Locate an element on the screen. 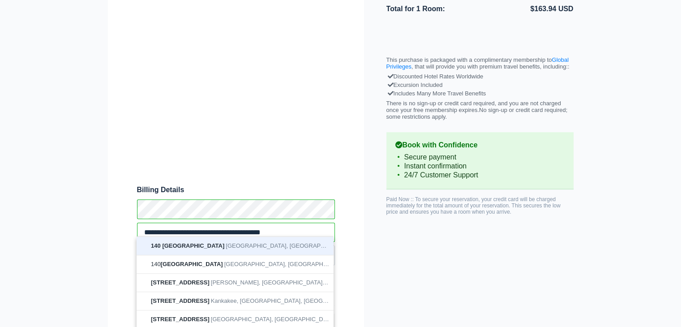 This screenshot has width=681, height=327. li: 24/7 Customer Support is located at coordinates (480, 175).